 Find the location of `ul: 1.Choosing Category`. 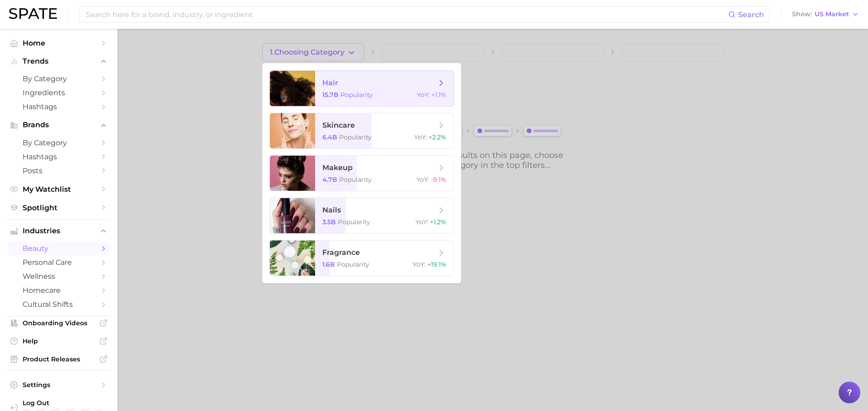

ul: 1.Choosing Category is located at coordinates (361, 173).